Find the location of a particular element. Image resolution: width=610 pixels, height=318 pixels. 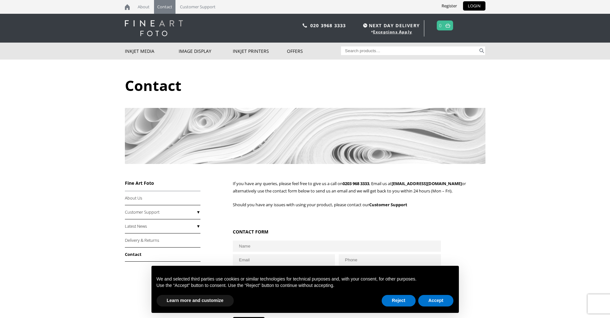

img: time.svg is located at coordinates (365, 25).